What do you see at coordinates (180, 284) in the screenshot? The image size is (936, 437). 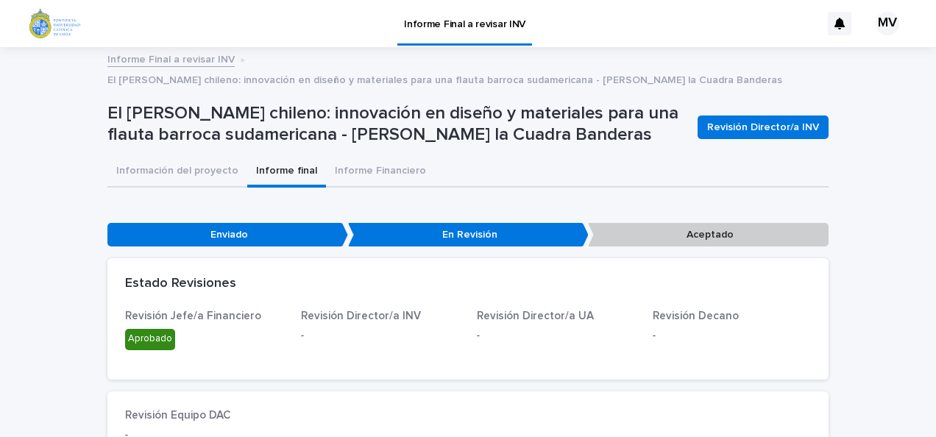 I see `h2: Estado Revisiones` at bounding box center [180, 284].